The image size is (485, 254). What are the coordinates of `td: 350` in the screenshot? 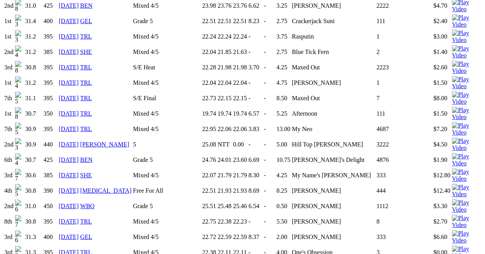 It's located at (51, 114).